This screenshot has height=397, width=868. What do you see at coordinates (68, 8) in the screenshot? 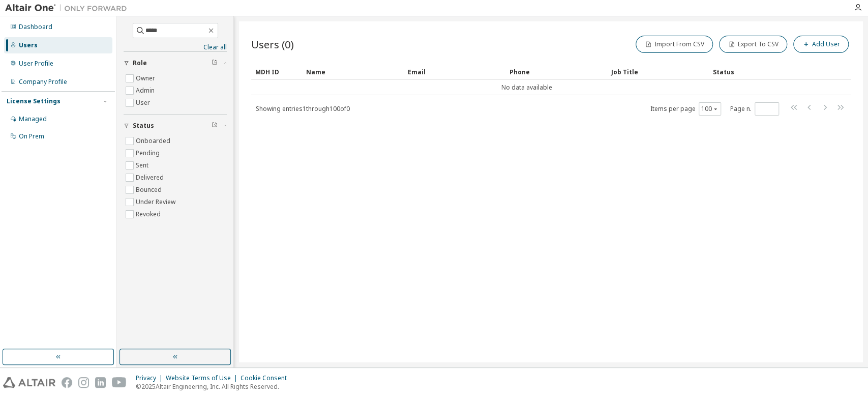
I see `img: Altair One` at bounding box center [68, 8].